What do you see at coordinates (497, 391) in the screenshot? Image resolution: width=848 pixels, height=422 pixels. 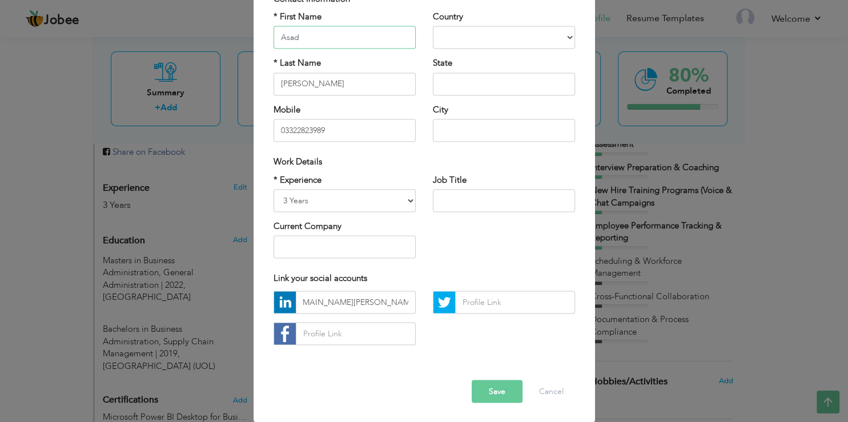 I see `button: Save` at bounding box center [497, 391].